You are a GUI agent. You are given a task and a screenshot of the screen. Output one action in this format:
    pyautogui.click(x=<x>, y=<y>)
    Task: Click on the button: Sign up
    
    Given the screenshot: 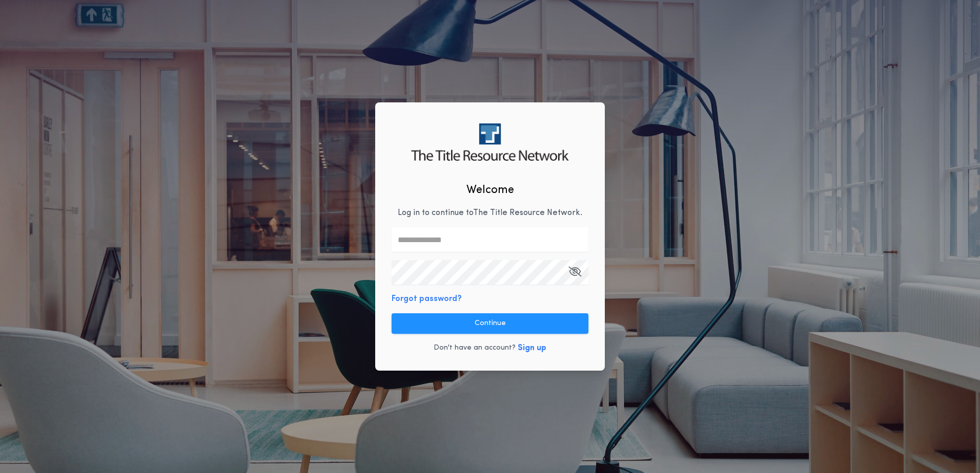 What is the action you would take?
    pyautogui.click(x=532, y=348)
    